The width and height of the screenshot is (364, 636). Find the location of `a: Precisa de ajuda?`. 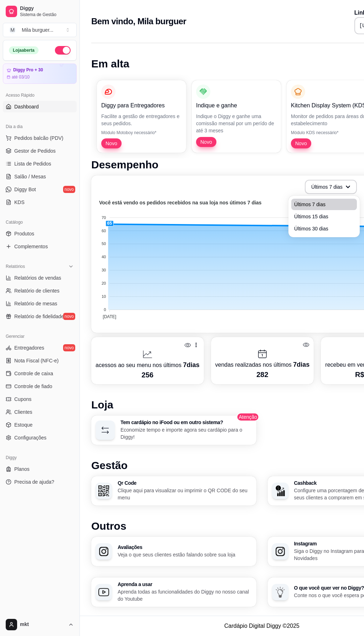

a: Precisa de ajuda? is located at coordinates (40, 482).